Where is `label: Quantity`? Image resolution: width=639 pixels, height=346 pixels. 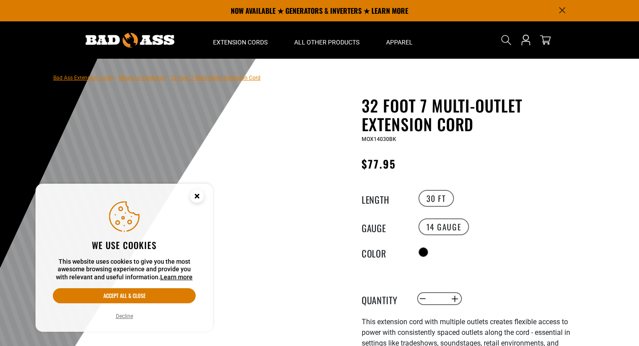 label: Quantity is located at coordinates (384, 298).